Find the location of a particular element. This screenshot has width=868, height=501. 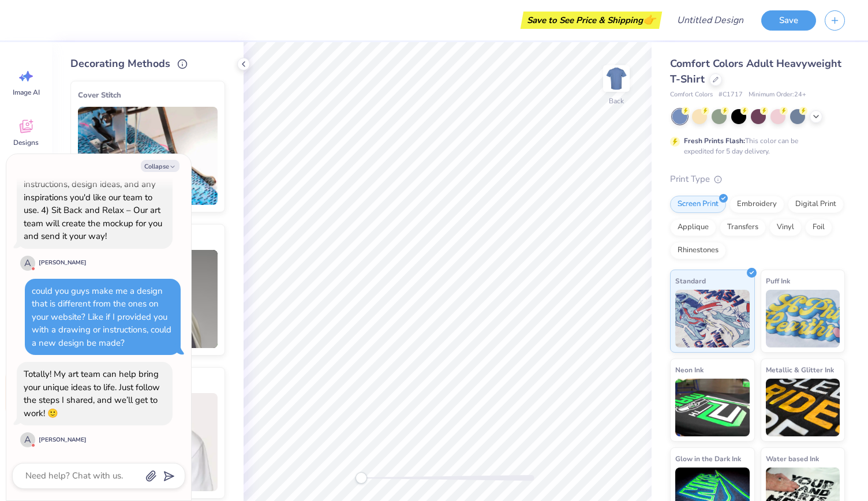

img: Neon Ink is located at coordinates (712, 407).